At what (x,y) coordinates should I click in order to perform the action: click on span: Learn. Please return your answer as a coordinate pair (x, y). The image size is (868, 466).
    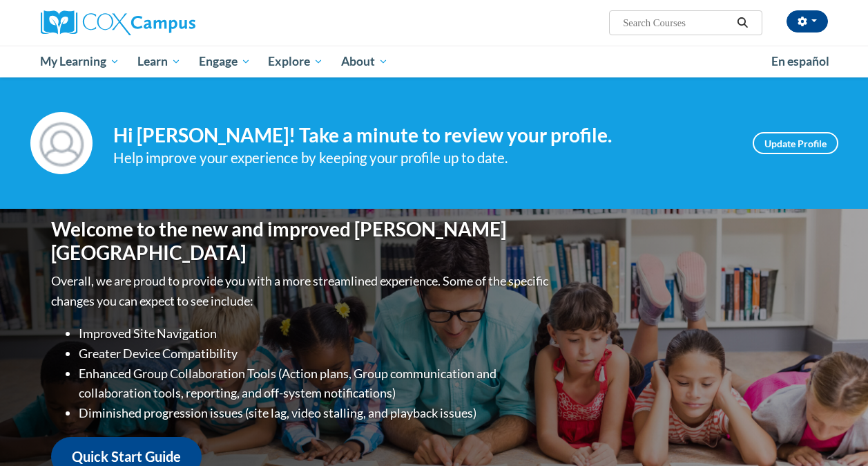
    Looking at the image, I should click on (159, 62).